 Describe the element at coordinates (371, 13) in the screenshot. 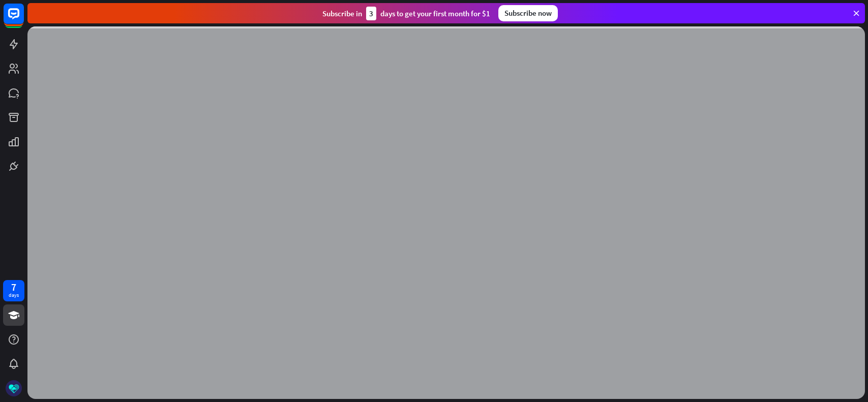

I see `div: 3` at that location.